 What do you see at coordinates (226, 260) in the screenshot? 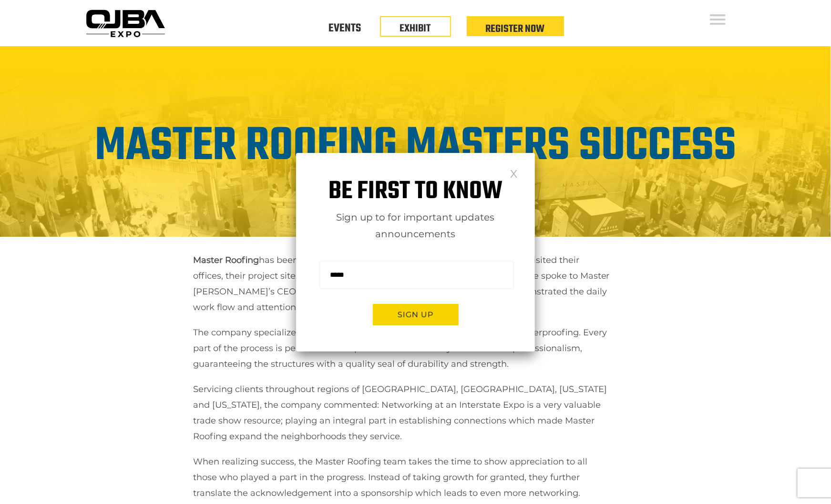
I see `strong: Master Roofing` at bounding box center [226, 260].